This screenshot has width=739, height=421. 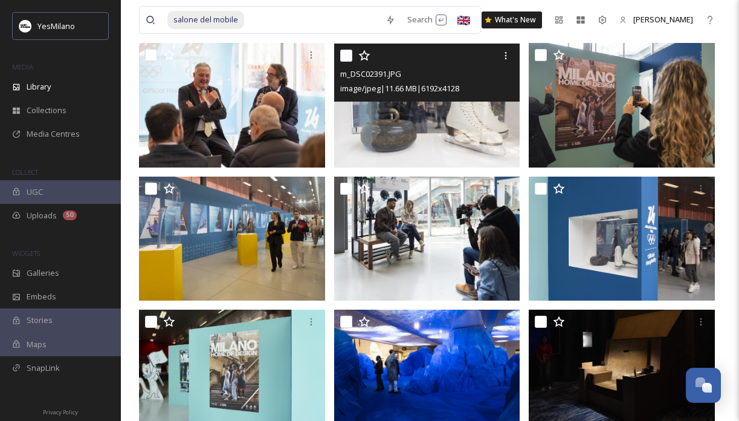 What do you see at coordinates (42, 215) in the screenshot?
I see `span: Uploads` at bounding box center [42, 215].